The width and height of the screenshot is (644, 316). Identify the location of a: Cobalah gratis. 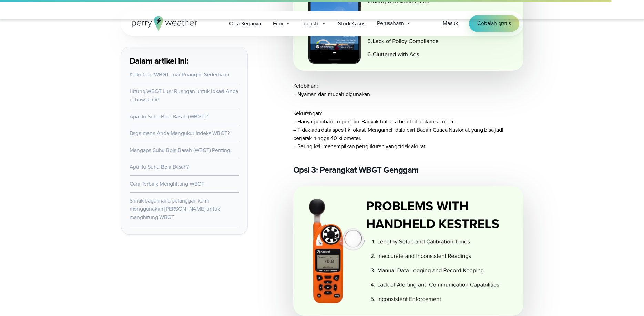
(493, 23).